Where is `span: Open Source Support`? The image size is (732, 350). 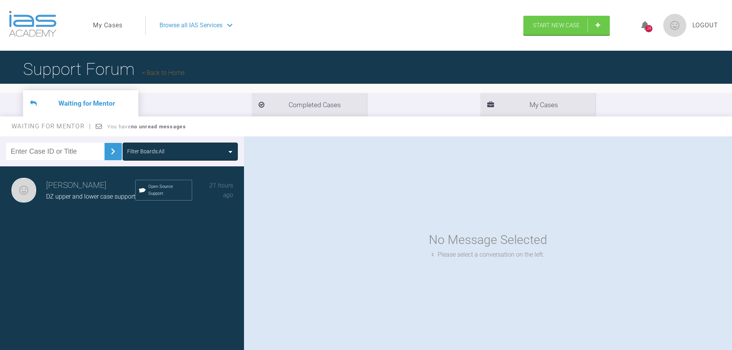 span: Open Source Support is located at coordinates (168, 190).